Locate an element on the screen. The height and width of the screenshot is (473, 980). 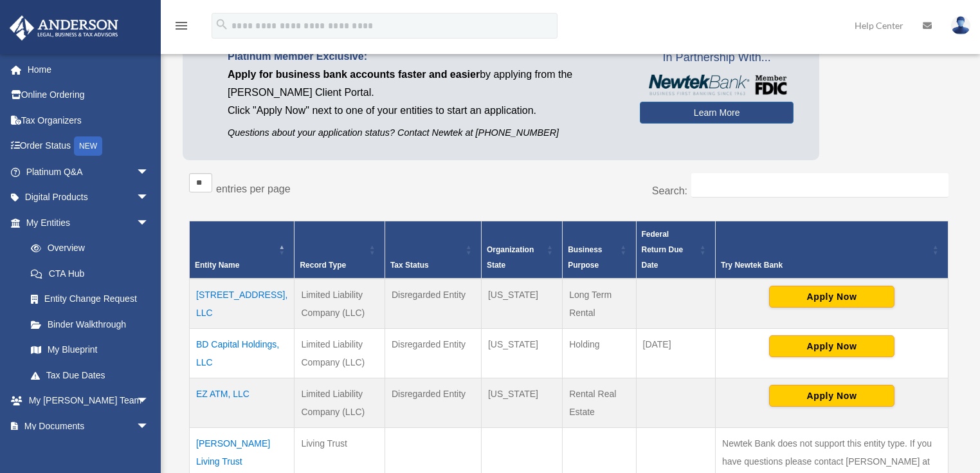
a: Tax Due Dates is located at coordinates (90, 375).